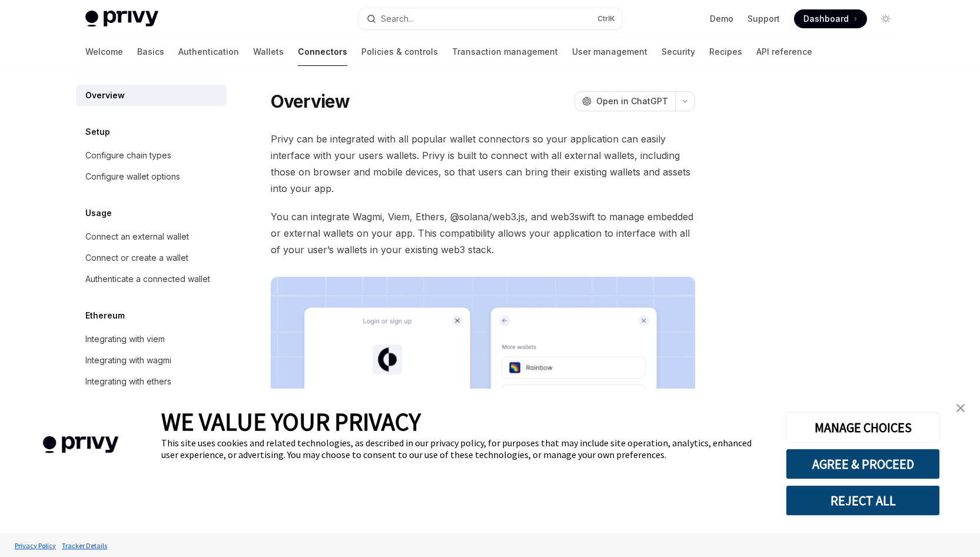 The image size is (980, 557). Describe the element at coordinates (80, 444) in the screenshot. I see `img: company logo` at that location.